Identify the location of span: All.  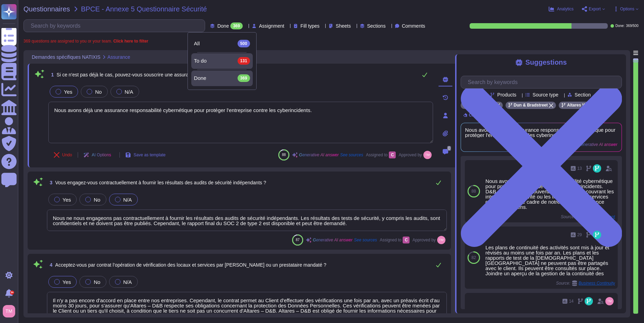
(197, 43).